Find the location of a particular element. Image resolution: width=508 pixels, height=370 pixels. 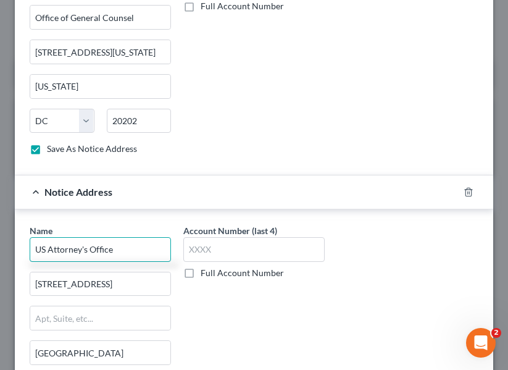

input: Search by name... is located at coordinates (100, 250).